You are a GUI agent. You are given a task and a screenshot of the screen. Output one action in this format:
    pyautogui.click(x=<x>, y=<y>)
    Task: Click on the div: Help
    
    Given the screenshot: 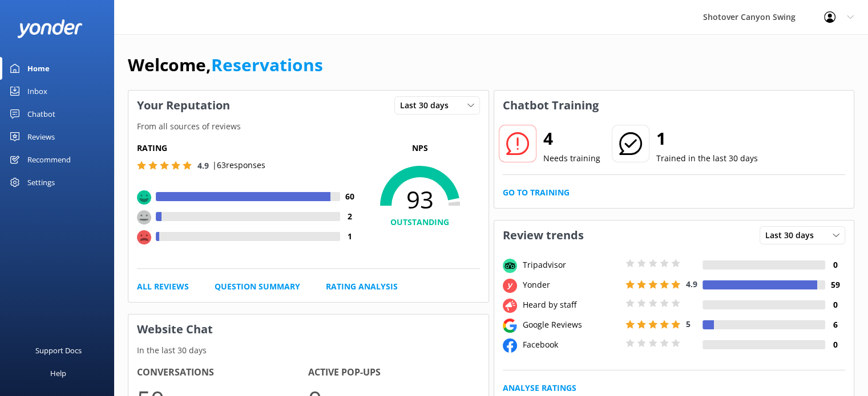 What is the action you would take?
    pyautogui.click(x=59, y=374)
    